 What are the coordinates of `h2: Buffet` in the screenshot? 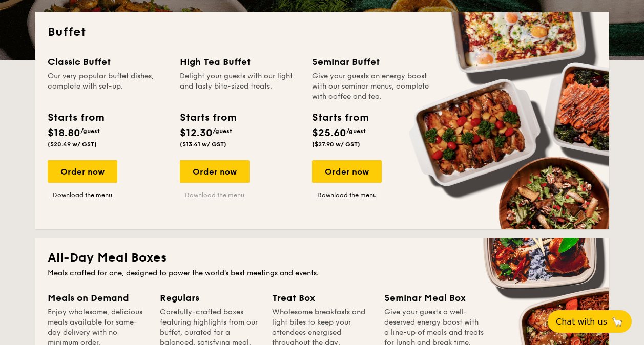 It's located at (322, 32).